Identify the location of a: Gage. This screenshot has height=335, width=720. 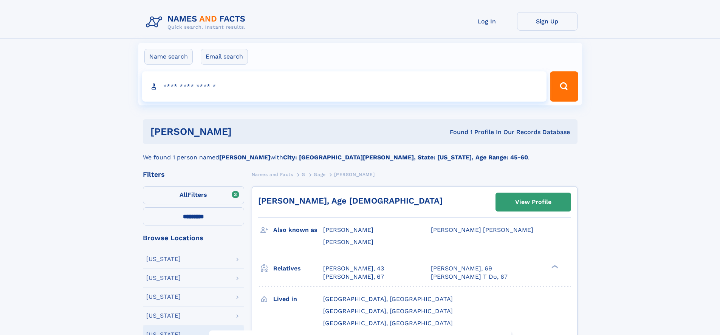
(319, 174).